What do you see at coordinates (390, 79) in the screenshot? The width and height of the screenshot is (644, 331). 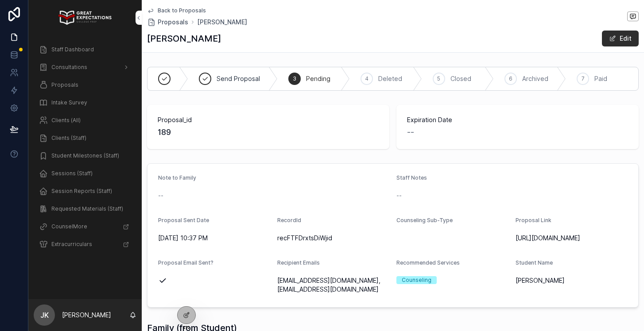 I see `span: Deleted` at bounding box center [390, 79].